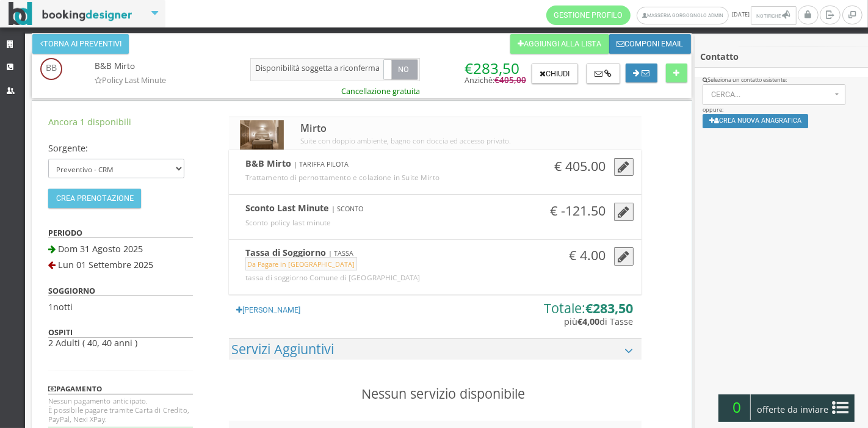 This screenshot has width=868, height=428. I want to click on img: BookingDesigner.com, so click(70, 13).